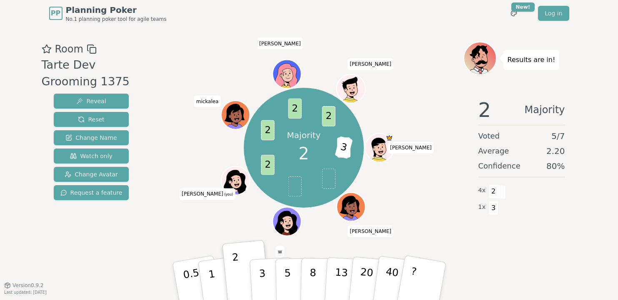  I want to click on p: 2, so click(237, 274).